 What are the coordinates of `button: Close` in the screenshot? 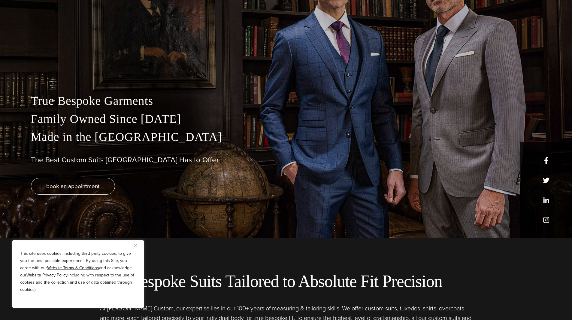 It's located at (138, 245).